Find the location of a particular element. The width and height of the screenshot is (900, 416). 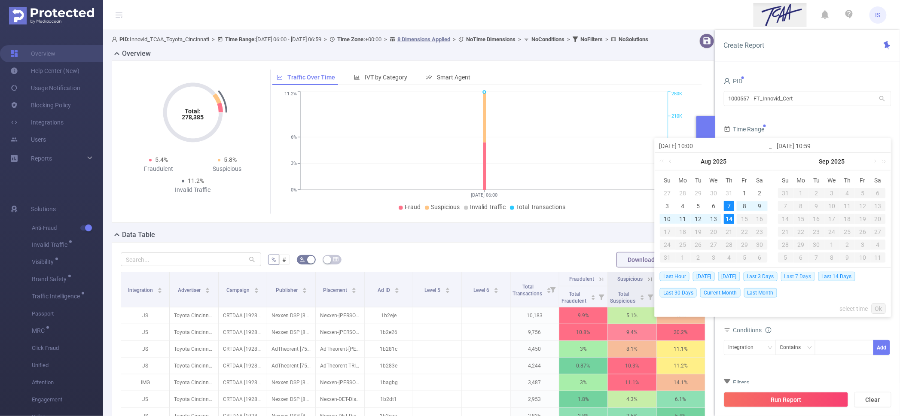

td: July 27, 2025 is located at coordinates (668, 193).